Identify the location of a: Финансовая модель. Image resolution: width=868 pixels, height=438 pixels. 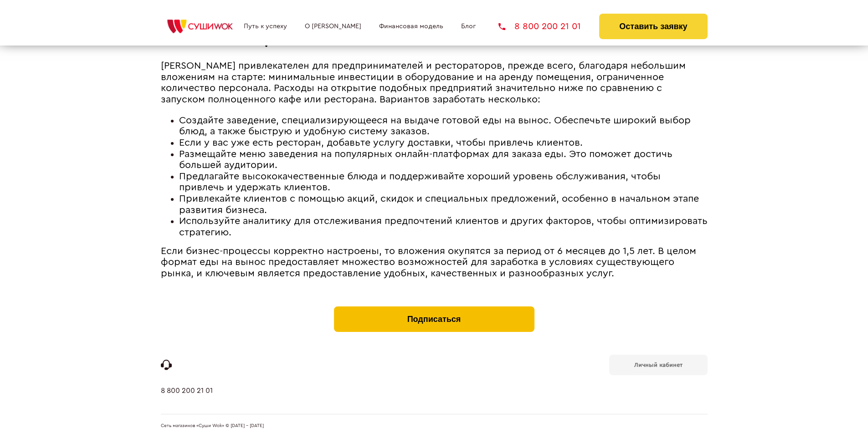
(411, 27).